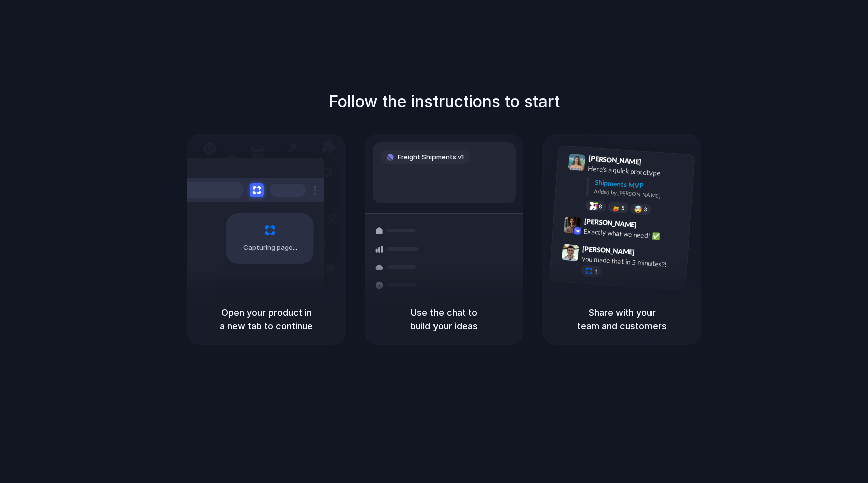 The width and height of the screenshot is (868, 483). I want to click on span: 9:42 AM, so click(650, 226).